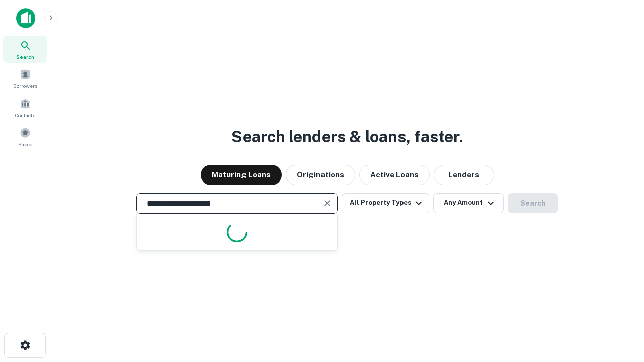 This screenshot has width=644, height=362. I want to click on div: Borrowers, so click(25, 79).